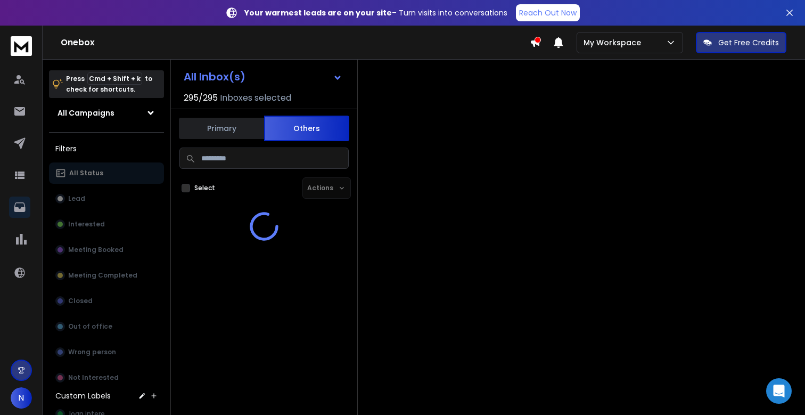 The image size is (805, 415). What do you see at coordinates (548, 13) in the screenshot?
I see `p: Reach Out Now` at bounding box center [548, 13].